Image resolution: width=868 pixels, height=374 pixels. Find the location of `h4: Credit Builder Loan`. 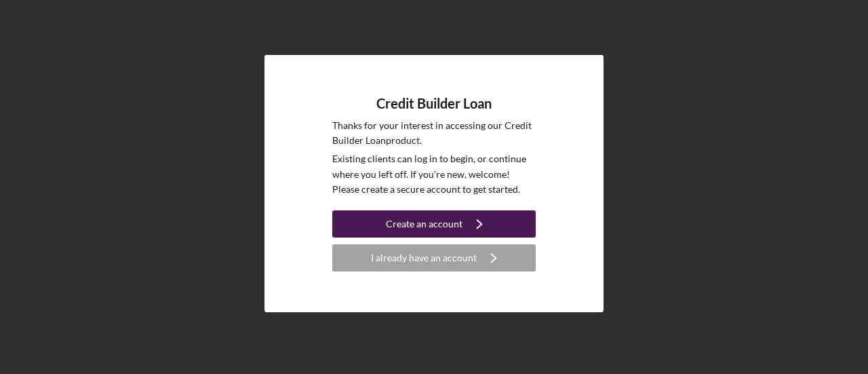

h4: Credit Builder Loan is located at coordinates (434, 103).